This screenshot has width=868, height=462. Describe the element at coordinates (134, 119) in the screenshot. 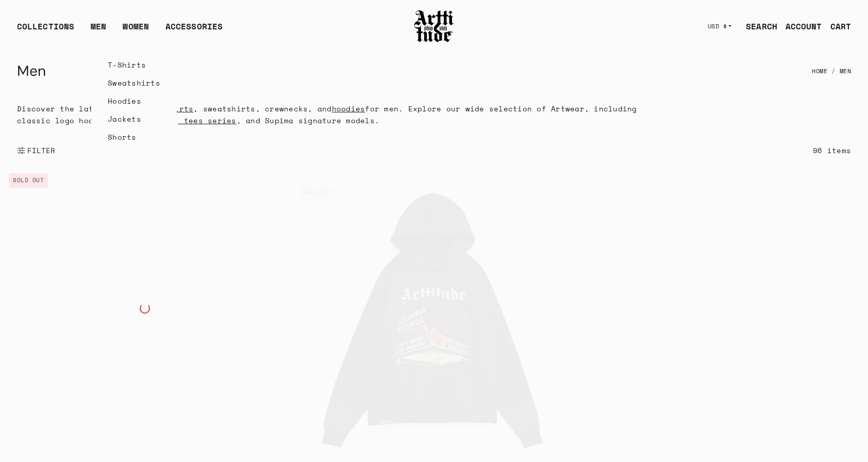

I see `a: Jackets` at that location.